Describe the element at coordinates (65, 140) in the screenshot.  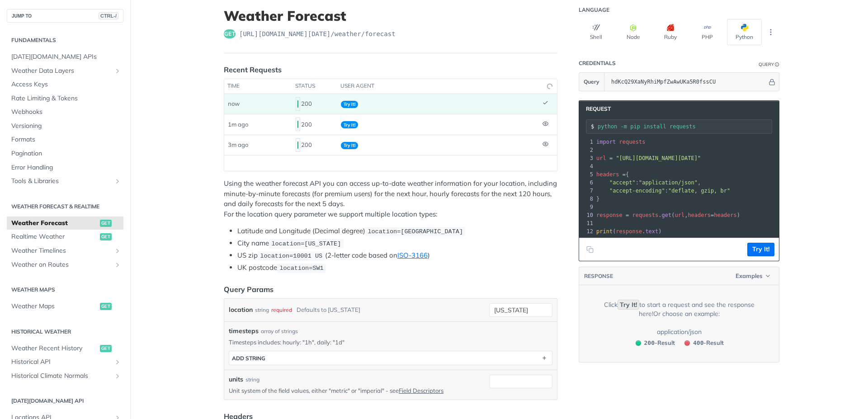
I see `a: Formats` at that location.